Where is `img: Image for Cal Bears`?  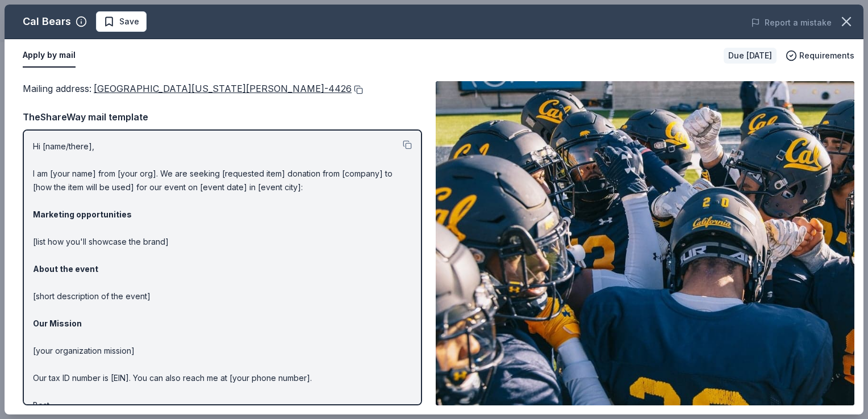
img: Image for Cal Bears is located at coordinates (645, 243).